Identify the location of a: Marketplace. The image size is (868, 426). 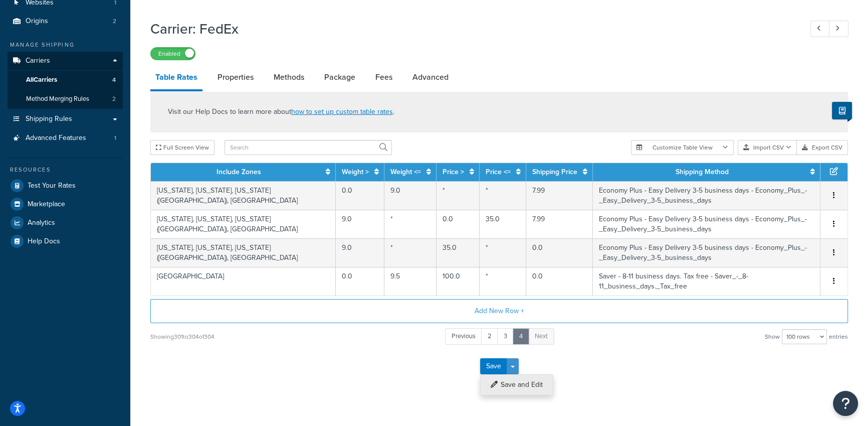
(65, 204).